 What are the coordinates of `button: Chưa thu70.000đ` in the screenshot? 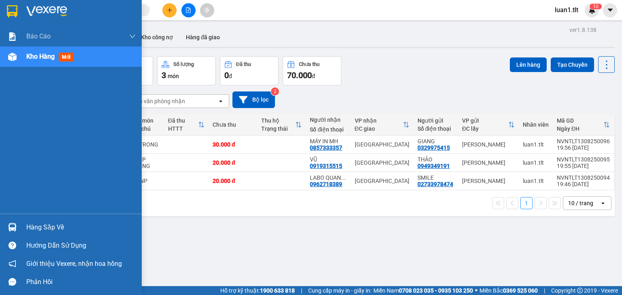 It's located at (312, 71).